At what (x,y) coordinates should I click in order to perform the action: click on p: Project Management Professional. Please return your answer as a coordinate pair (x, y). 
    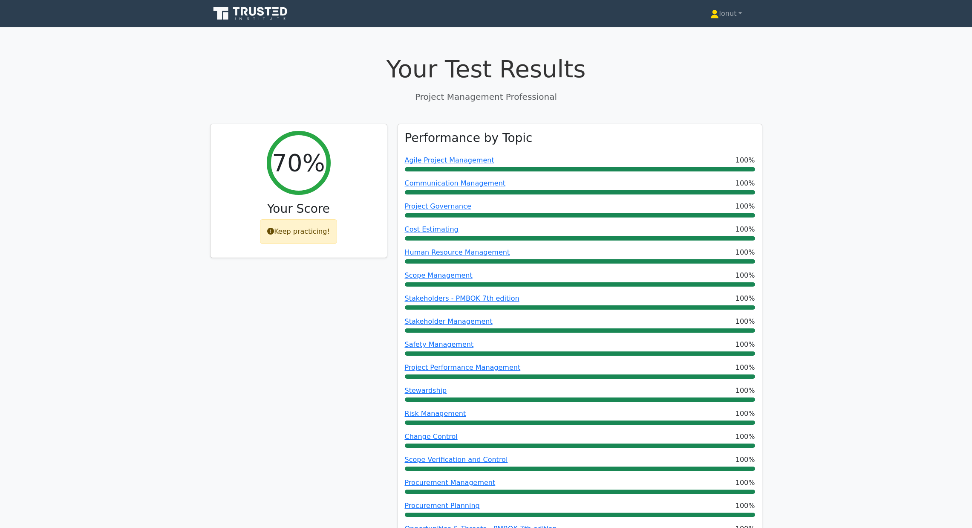
    Looking at the image, I should click on (486, 97).